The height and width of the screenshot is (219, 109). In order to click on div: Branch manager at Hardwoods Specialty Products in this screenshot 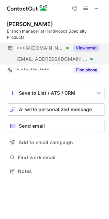, I will do `click(56, 34)`.